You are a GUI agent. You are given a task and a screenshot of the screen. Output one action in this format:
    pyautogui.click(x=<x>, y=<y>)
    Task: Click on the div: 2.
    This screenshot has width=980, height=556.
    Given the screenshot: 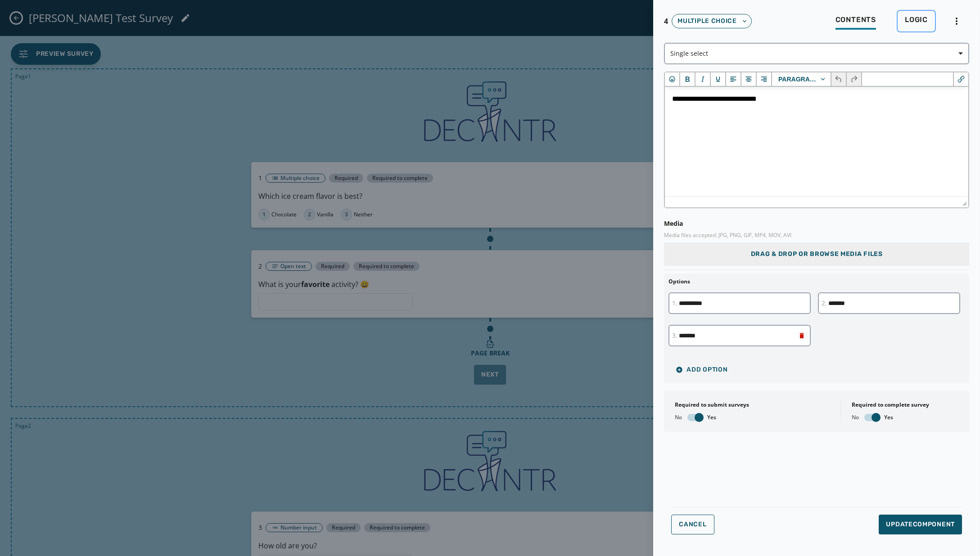 What is the action you would take?
    pyautogui.click(x=825, y=303)
    